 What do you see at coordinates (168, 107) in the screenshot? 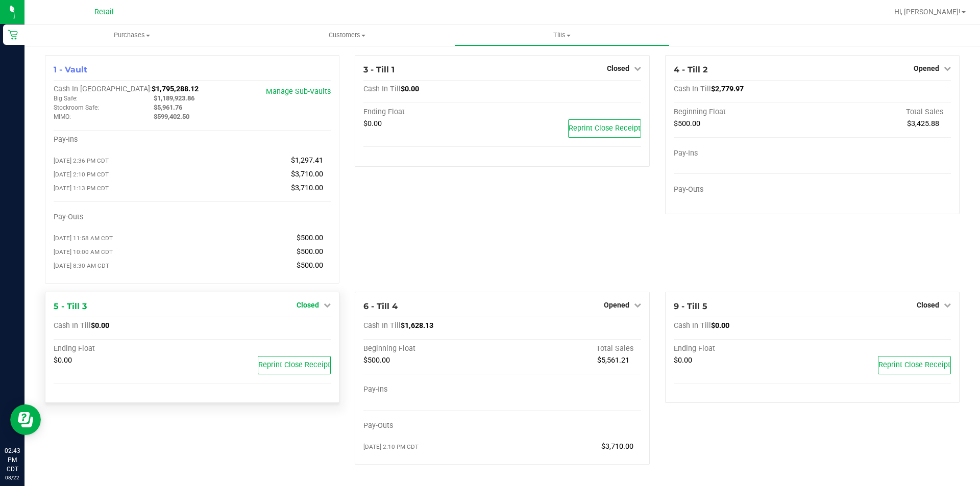
I see `span: $5,961.76` at bounding box center [168, 107].